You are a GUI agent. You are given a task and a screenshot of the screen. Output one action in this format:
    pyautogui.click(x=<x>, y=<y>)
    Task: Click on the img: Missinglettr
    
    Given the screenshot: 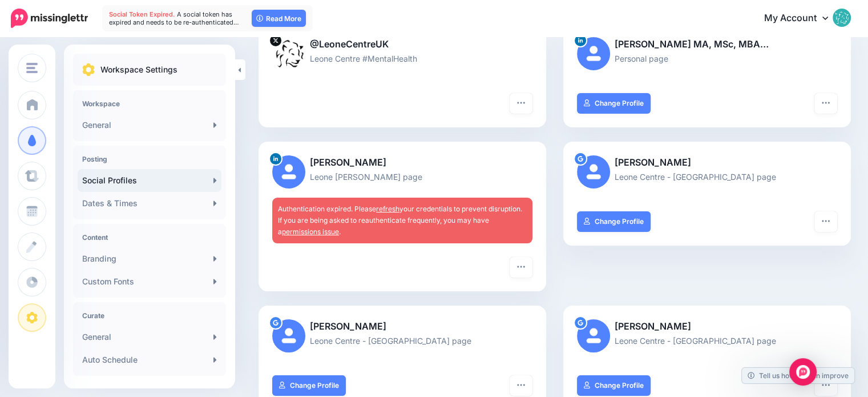 What is the action you would take?
    pyautogui.click(x=49, y=18)
    